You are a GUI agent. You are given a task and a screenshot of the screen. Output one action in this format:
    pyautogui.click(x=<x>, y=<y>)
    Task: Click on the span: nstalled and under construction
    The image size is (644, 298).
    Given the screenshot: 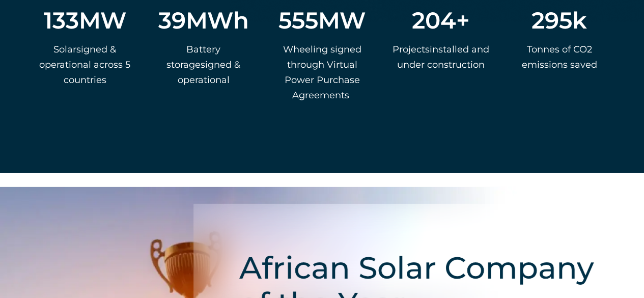 What is the action you would take?
    pyautogui.click(x=443, y=57)
    